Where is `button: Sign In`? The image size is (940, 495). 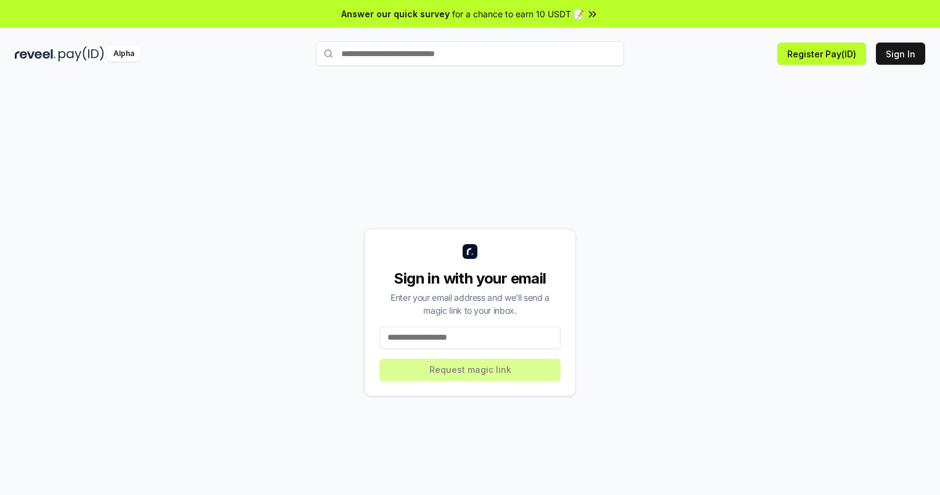 button: Sign In is located at coordinates (901, 54).